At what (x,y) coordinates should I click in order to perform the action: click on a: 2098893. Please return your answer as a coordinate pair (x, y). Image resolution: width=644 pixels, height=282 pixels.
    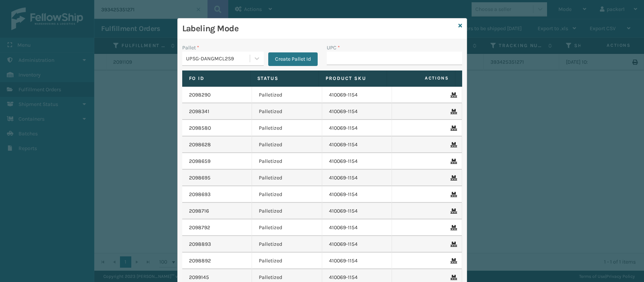
    Looking at the image, I should click on (200, 244).